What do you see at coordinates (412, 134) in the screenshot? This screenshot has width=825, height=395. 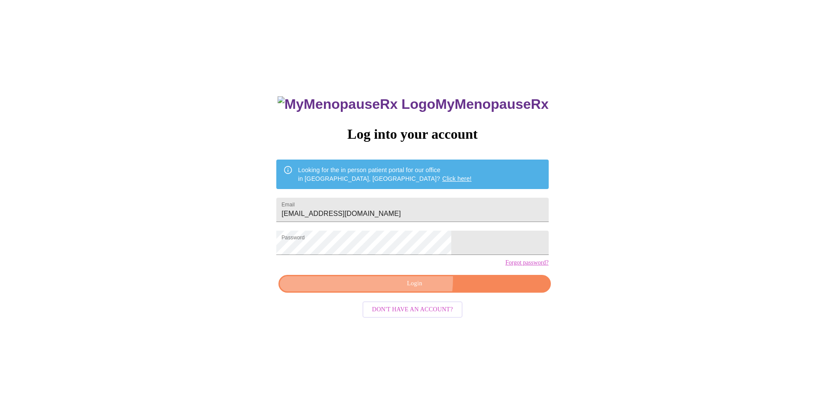 I see `h3: Log into your account` at bounding box center [412, 134].